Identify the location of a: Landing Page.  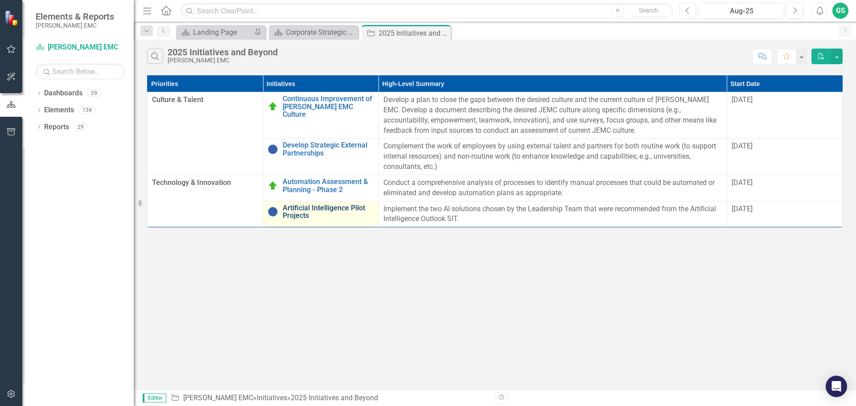
(215, 32).